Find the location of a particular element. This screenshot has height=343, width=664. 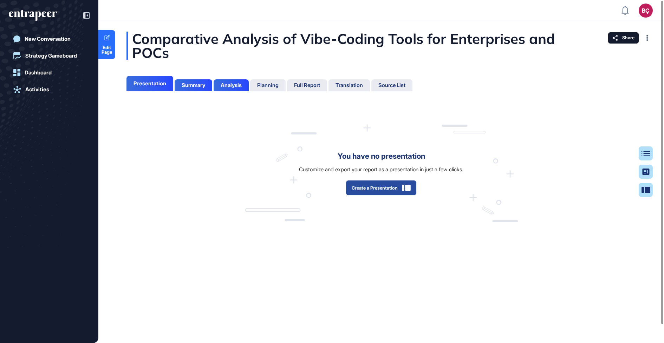

span: Edit Page is located at coordinates (107, 50).